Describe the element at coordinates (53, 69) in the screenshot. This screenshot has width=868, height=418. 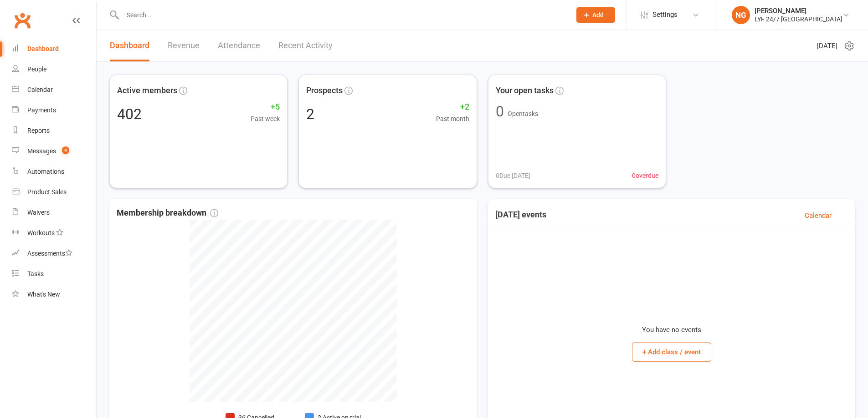
I see `a: People` at that location.